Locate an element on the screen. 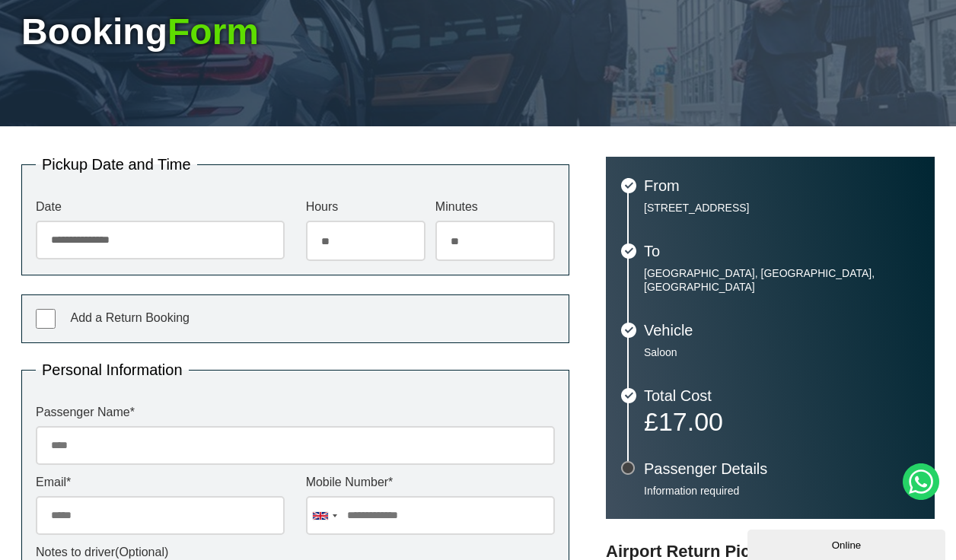 The height and width of the screenshot is (560, 956). label: Hours is located at coordinates (365, 207).